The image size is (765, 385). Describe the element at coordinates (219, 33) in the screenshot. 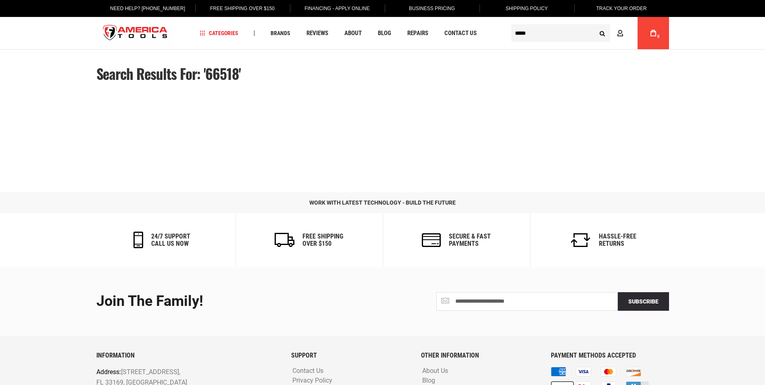

I see `span: Categories` at that location.